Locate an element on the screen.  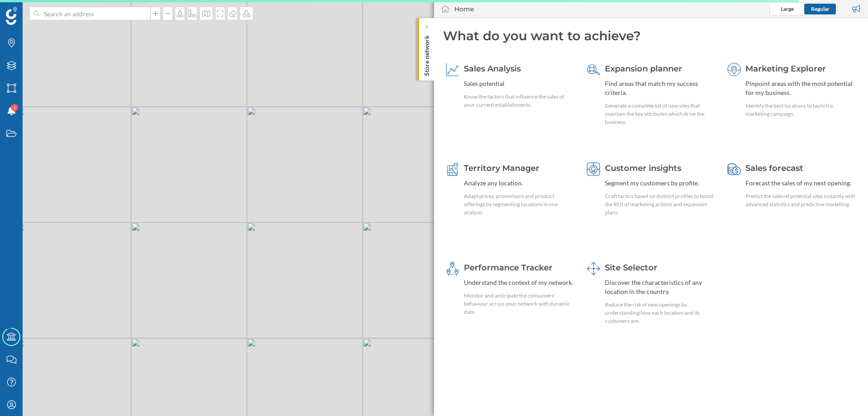
span: Sales Analysis is located at coordinates (492, 69).